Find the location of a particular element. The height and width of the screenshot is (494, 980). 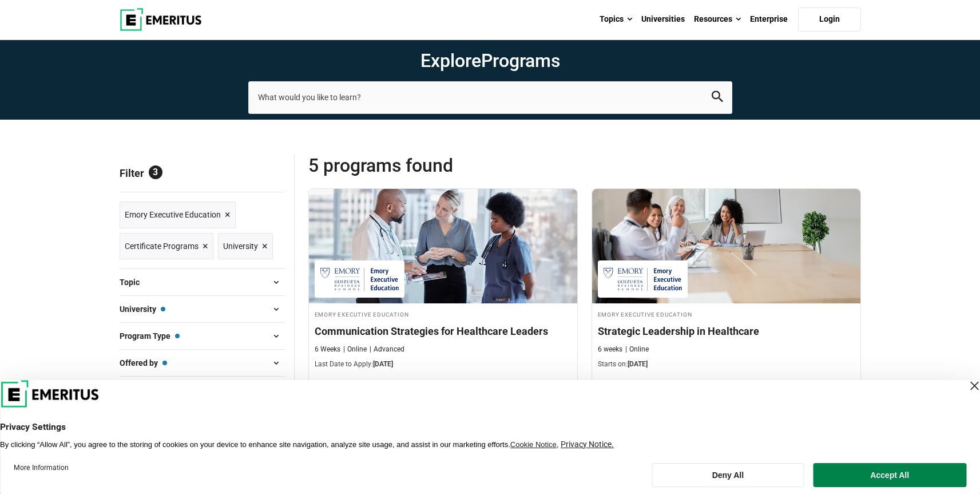

h4: Communication Strategies for Healthcare Leaders is located at coordinates (443, 331).